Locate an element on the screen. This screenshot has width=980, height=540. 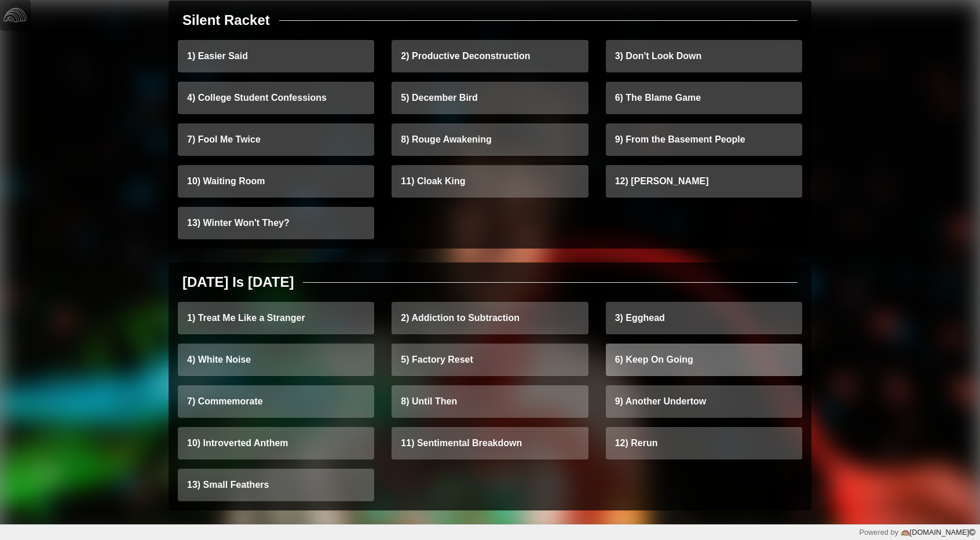
a: 12) Rerun is located at coordinates (704, 443).